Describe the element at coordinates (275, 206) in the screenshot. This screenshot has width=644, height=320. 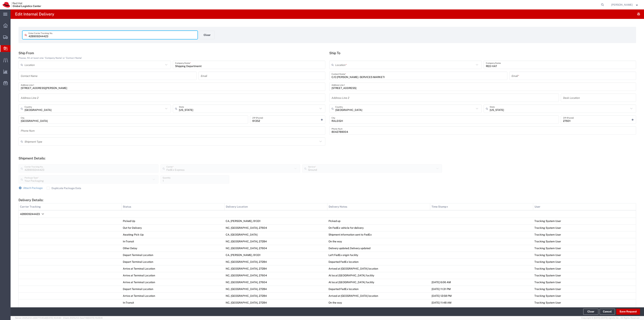
I see `th: Delivery Location` at that location.